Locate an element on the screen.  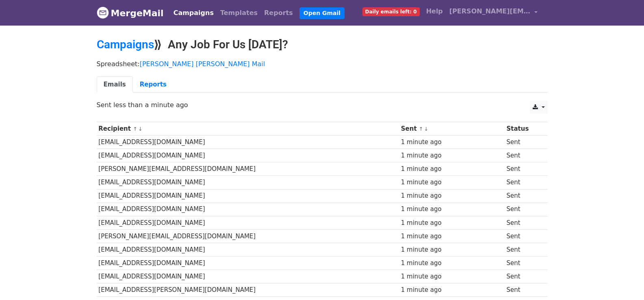
img: MergeMail logo is located at coordinates (103, 13).